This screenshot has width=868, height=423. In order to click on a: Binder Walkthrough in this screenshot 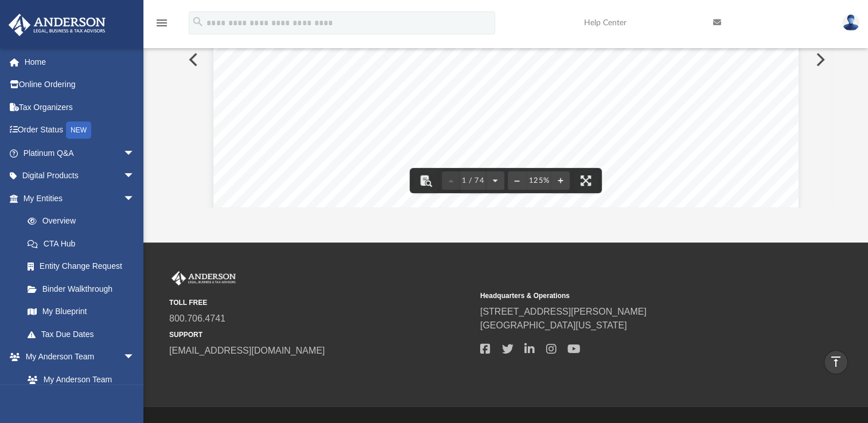, I will do `click(84, 289)`.